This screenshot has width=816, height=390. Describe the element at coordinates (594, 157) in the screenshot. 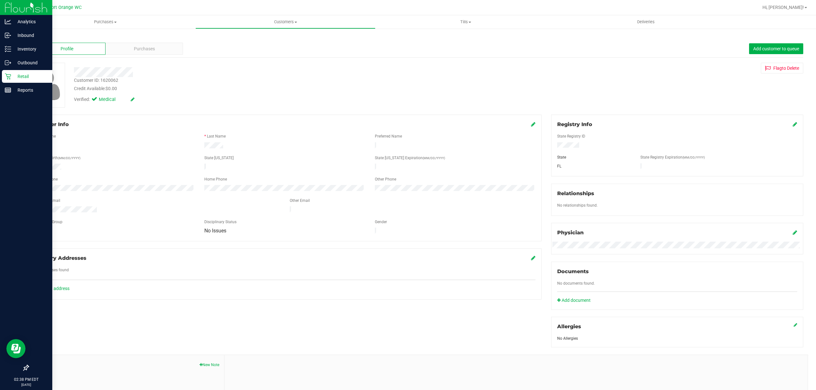

I see `div: State` at that location.